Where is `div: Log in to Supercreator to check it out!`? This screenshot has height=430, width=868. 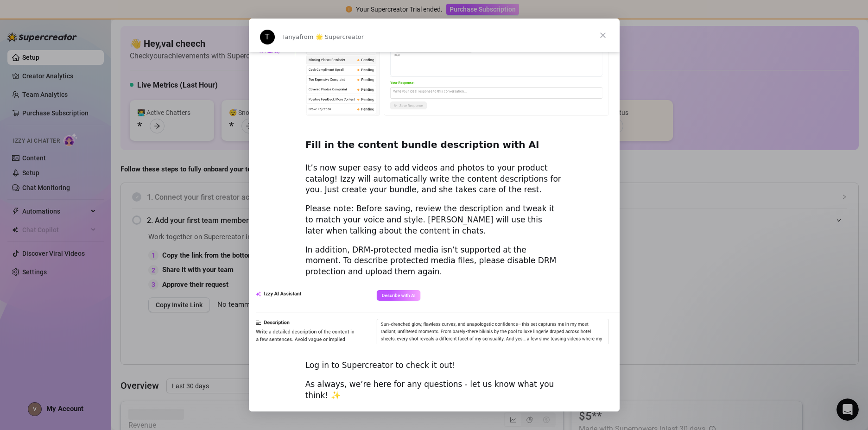 div: Log in to Supercreator to check it out! is located at coordinates (434, 365).